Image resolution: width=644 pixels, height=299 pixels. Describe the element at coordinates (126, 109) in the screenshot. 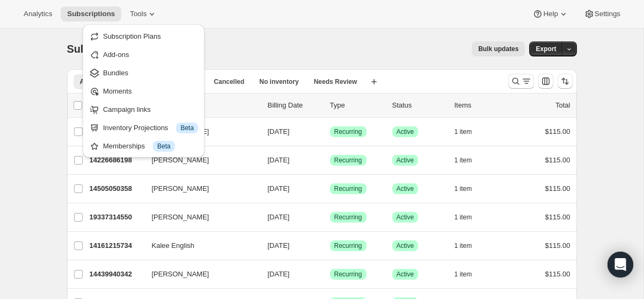

I see `span: Campaign links` at that location.